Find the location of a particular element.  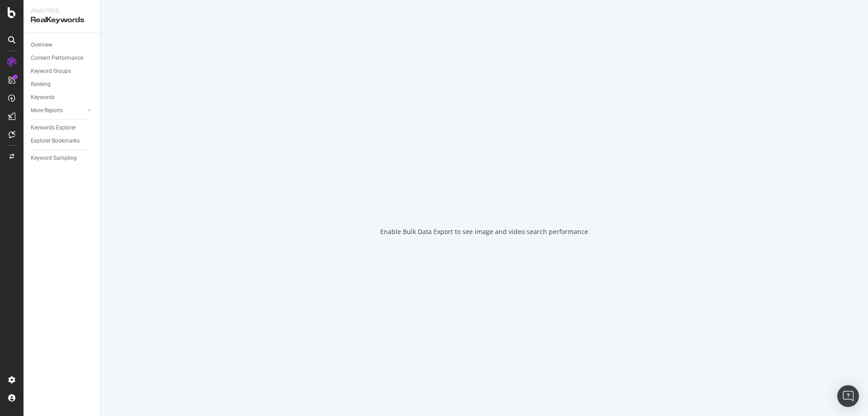

a: Keyword Sampling is located at coordinates (62, 158).